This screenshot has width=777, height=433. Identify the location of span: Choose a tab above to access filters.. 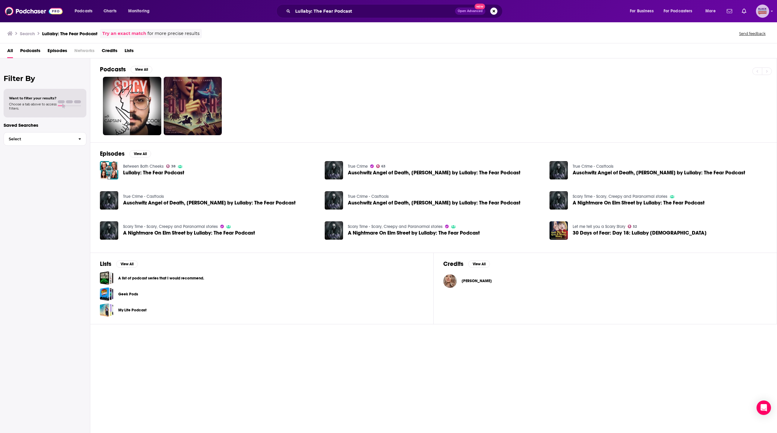
(33, 106).